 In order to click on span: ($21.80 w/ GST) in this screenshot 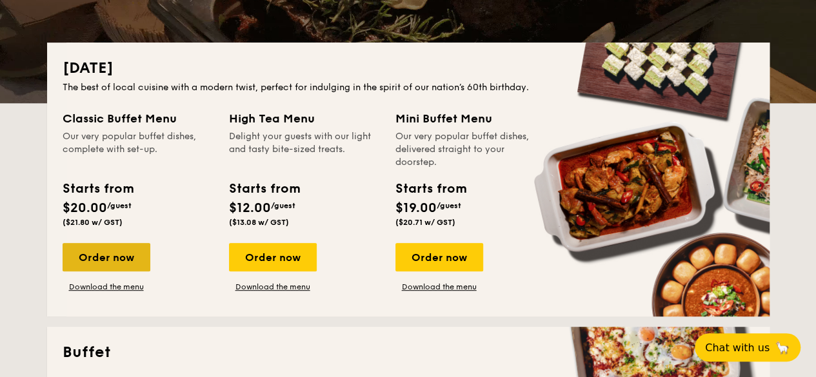, I will do `click(92, 223)`.